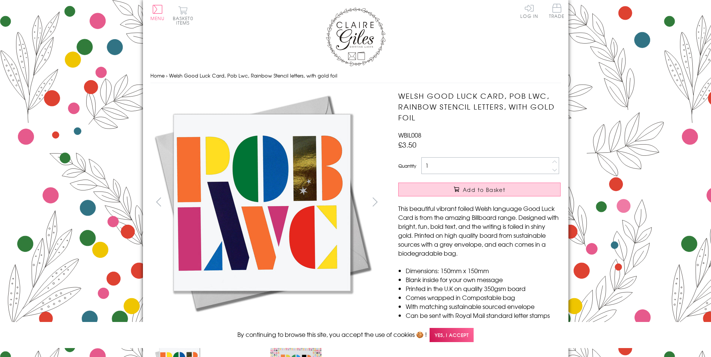 Image resolution: width=711 pixels, height=357 pixels. I want to click on li: Blank inside for your own message, so click(483, 280).